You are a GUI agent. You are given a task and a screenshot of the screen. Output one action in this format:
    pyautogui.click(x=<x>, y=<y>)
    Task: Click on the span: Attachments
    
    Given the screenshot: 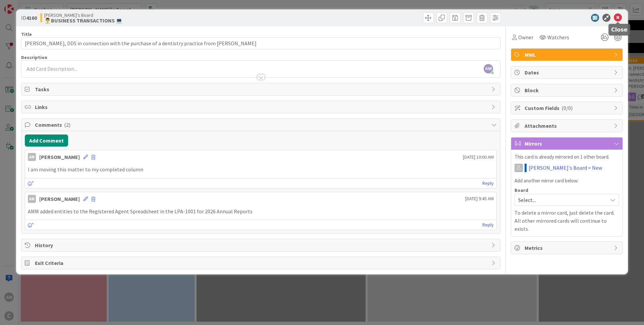 What is the action you would take?
    pyautogui.click(x=568, y=126)
    